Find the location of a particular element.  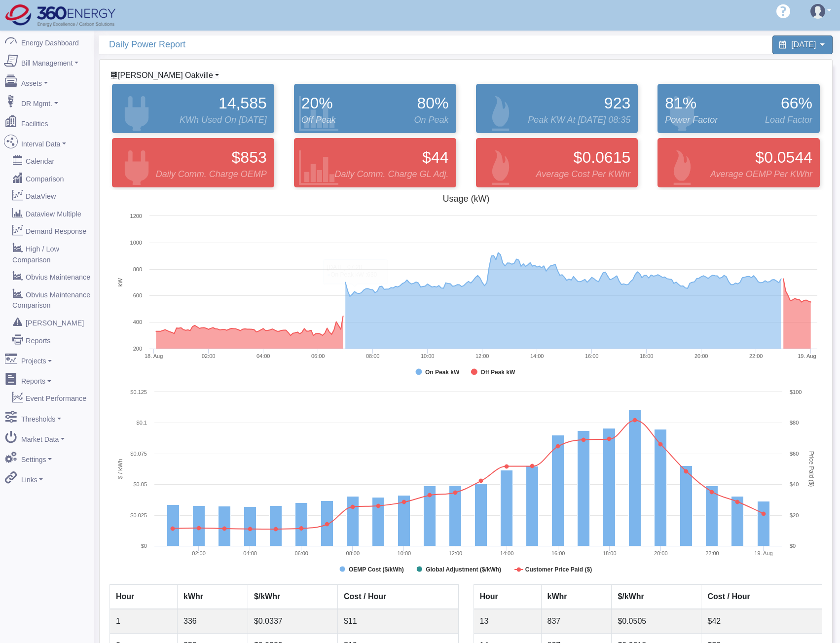

td: $0.0337 is located at coordinates (292, 621).